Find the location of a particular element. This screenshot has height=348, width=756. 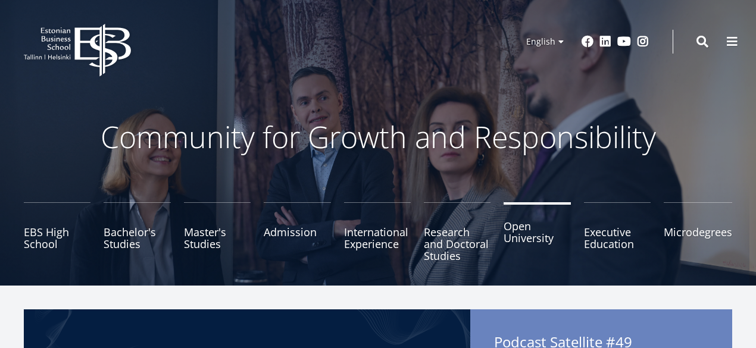

a: Youtube is located at coordinates (624, 42).